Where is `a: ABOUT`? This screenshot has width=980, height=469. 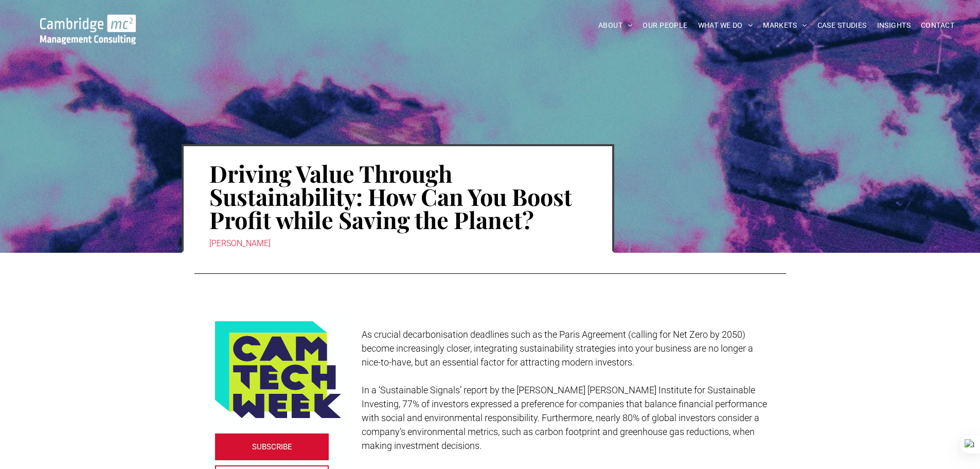 a: ABOUT is located at coordinates (615, 25).